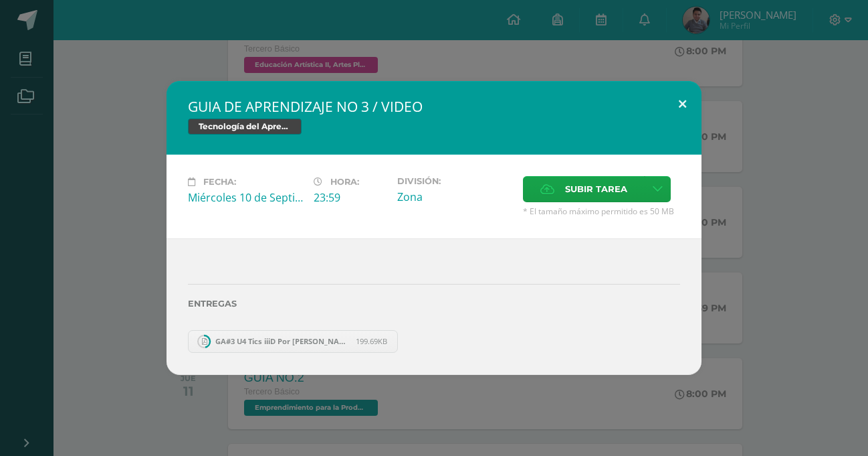 This screenshot has width=868, height=456. What do you see at coordinates (245, 197) in the screenshot?
I see `div: Miércoles 10 de Septiembre` at bounding box center [245, 197].